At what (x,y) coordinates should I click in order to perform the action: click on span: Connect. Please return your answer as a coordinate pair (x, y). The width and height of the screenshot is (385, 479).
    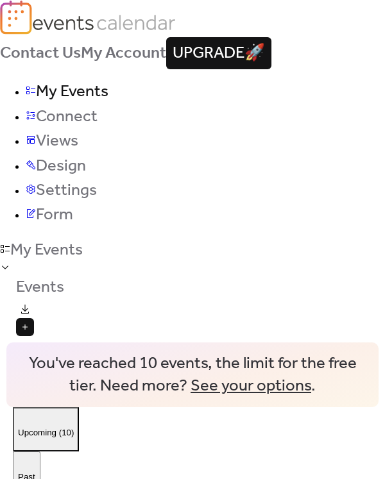
    Looking at the image, I should click on (67, 117).